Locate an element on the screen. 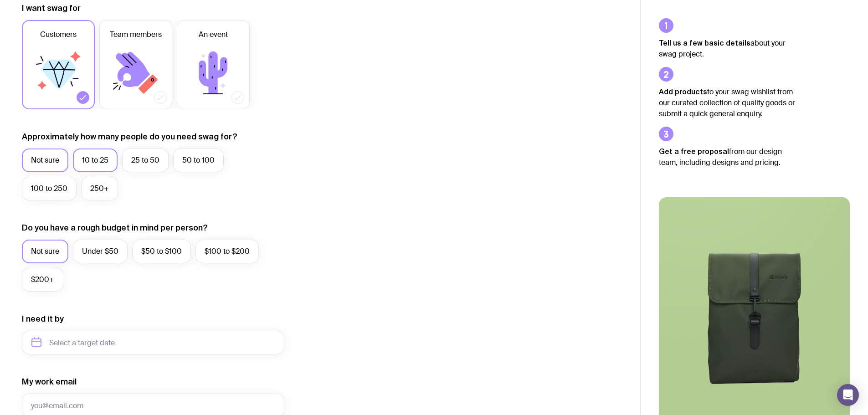 The image size is (868, 415). strong: Get a free proposal is located at coordinates (694, 151).